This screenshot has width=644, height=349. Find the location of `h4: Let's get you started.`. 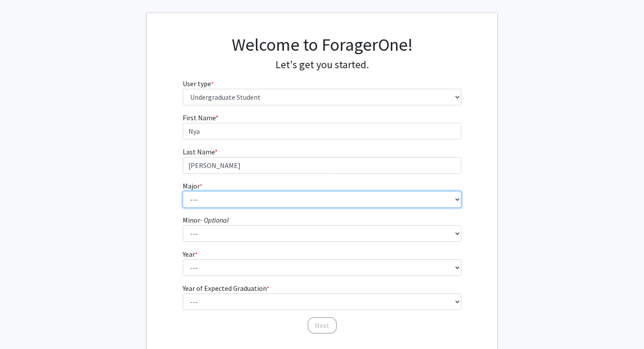

h4: Let's get you started. is located at coordinates (322, 65).